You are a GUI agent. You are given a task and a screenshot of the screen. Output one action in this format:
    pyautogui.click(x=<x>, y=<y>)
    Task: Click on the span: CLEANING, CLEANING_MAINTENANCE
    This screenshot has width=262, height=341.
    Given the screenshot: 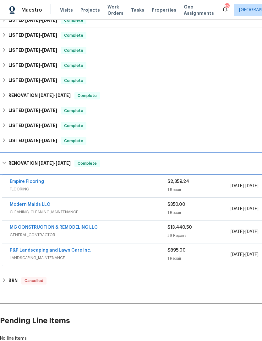 What is the action you would take?
    pyautogui.click(x=88, y=212)
    